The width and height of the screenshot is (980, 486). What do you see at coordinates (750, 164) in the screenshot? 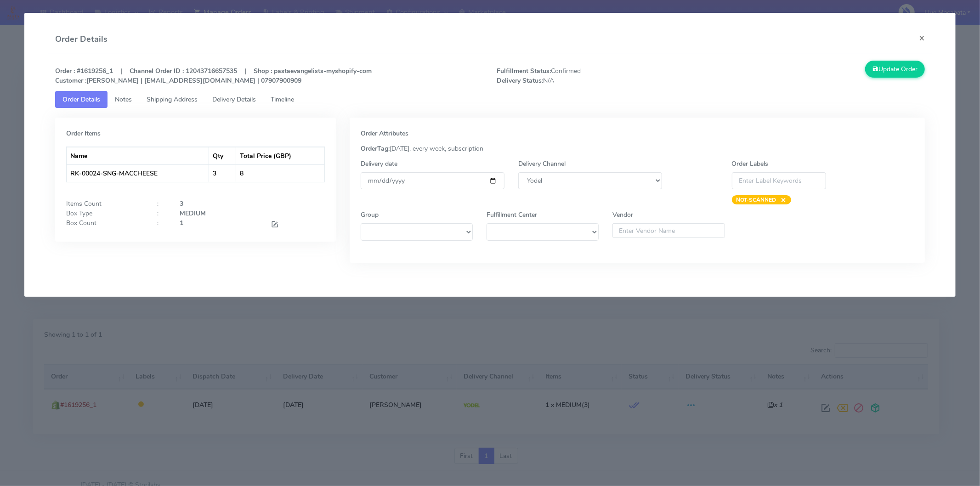
I see `label: Order Labels` at bounding box center [750, 164].